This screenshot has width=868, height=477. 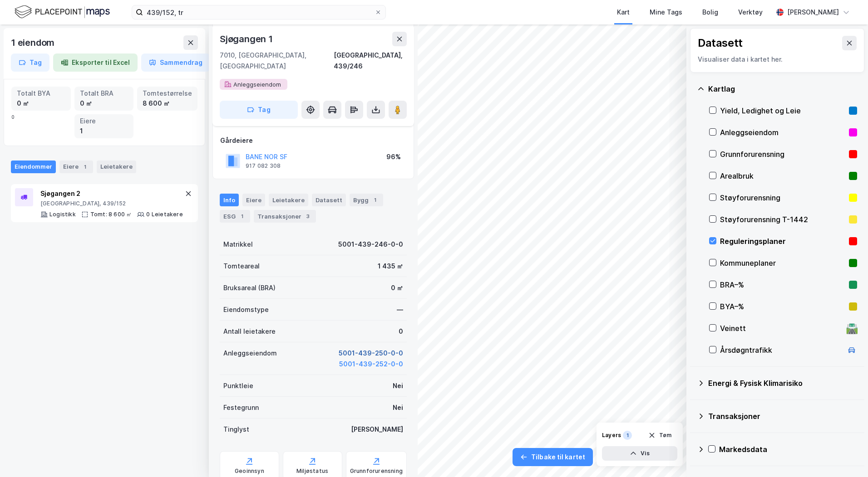 What do you see at coordinates (366, 200) in the screenshot?
I see `div: Bygg` at bounding box center [366, 200].